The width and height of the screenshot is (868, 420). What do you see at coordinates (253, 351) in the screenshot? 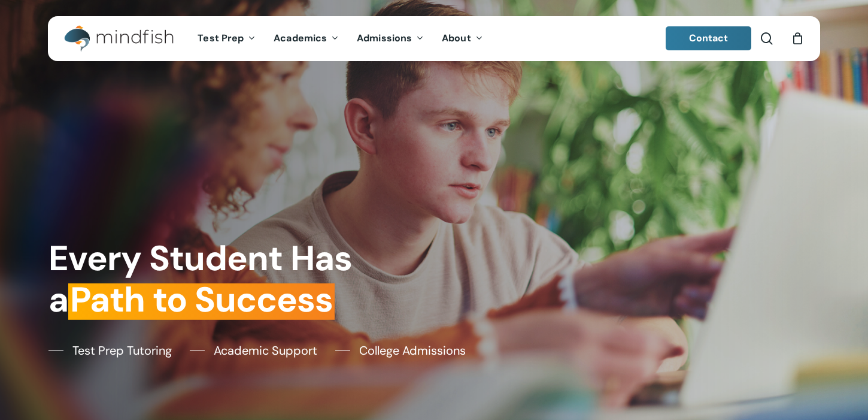
I see `a: Academic Support` at bounding box center [253, 351].